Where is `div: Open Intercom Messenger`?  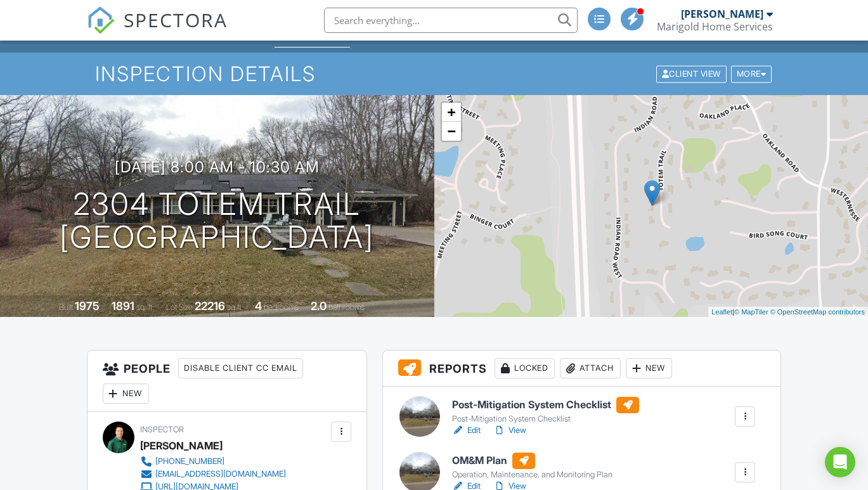
div: Open Intercom Messenger is located at coordinates (839, 462).